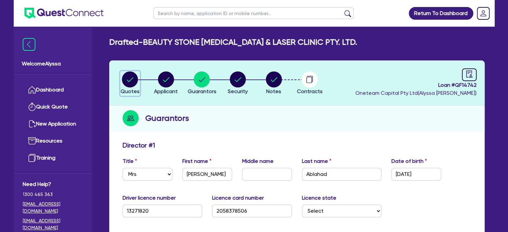 The image size is (508, 232). What do you see at coordinates (166, 83) in the screenshot?
I see `button: Applicant` at bounding box center [166, 83].